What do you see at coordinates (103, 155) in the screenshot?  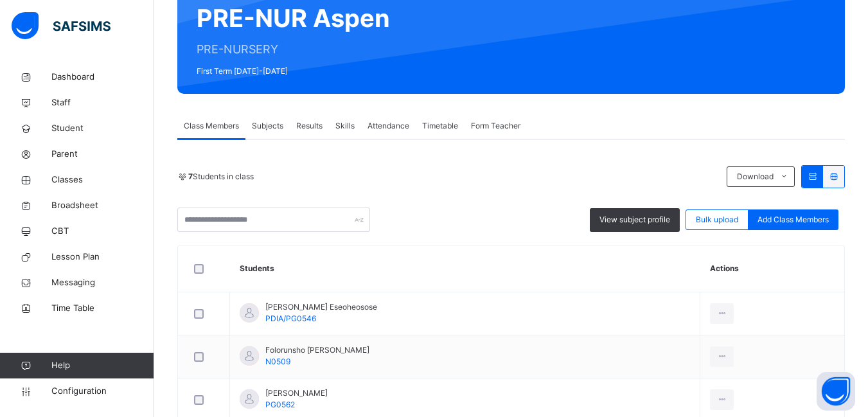 I see `span: Parent` at bounding box center [103, 155].